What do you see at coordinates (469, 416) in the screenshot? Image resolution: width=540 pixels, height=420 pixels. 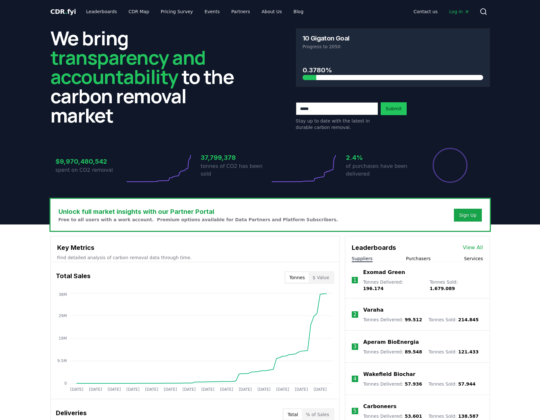 I see `span: 138.587` at bounding box center [469, 416].